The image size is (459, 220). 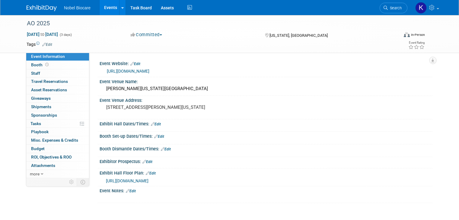 What do you see at coordinates (58, 149) in the screenshot?
I see `a: Budget` at bounding box center [58, 149].